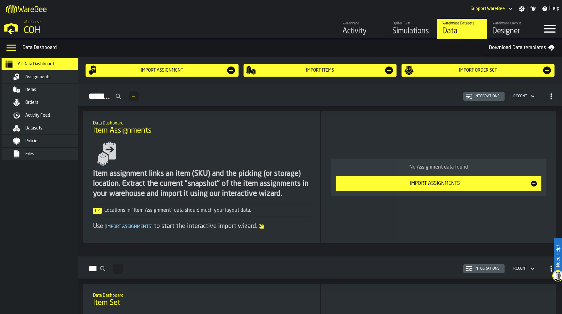  I want to click on label: button-toggle-Settings, so click(522, 9).